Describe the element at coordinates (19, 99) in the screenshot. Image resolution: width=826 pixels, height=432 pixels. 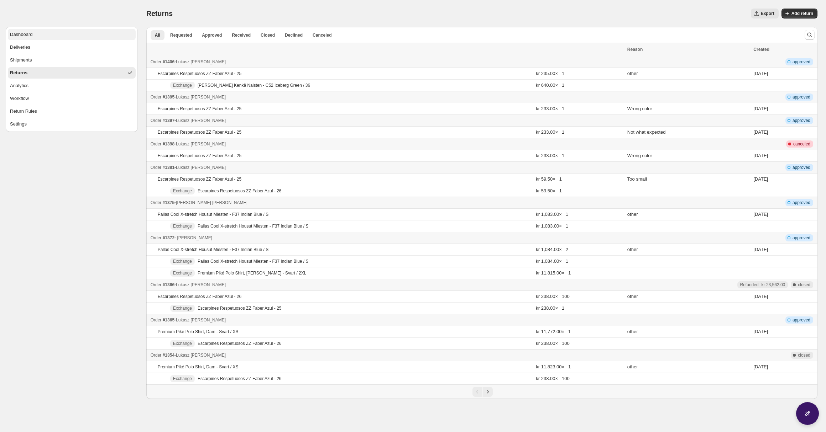
I see `span: Workflow` at that location.